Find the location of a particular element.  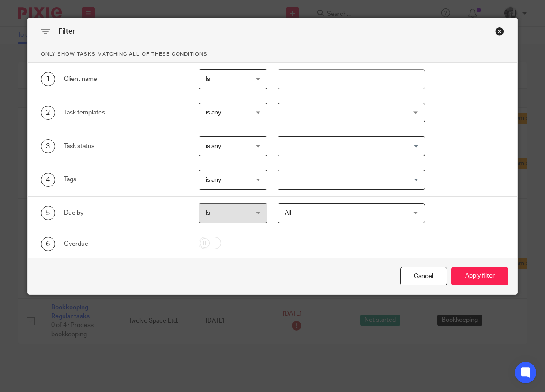

div: 5 is located at coordinates (48, 212).